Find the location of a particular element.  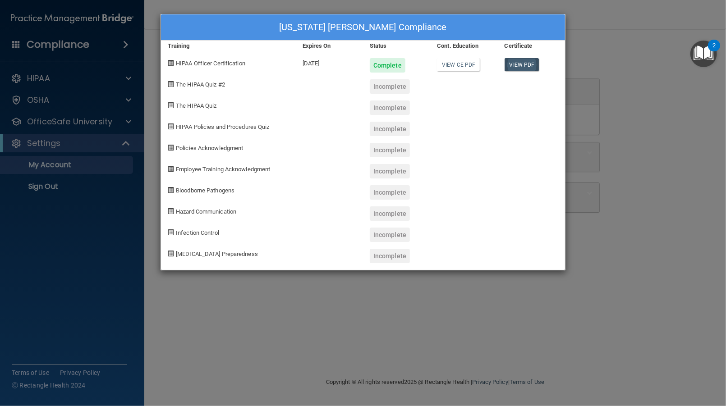

div: Expires On is located at coordinates (329, 46).